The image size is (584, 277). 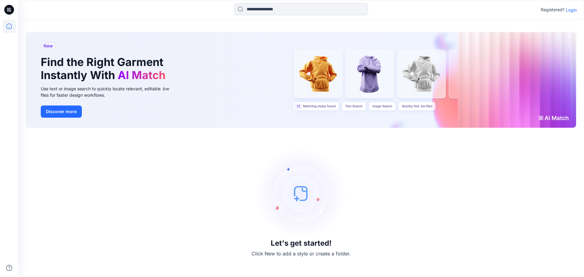 I want to click on span: New, so click(x=48, y=46).